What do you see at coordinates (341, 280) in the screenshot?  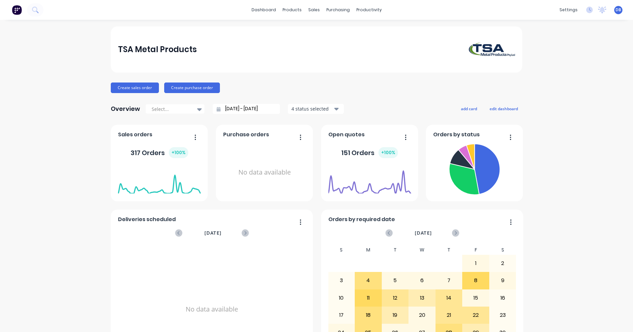 I see `div: 3` at bounding box center [341, 280].